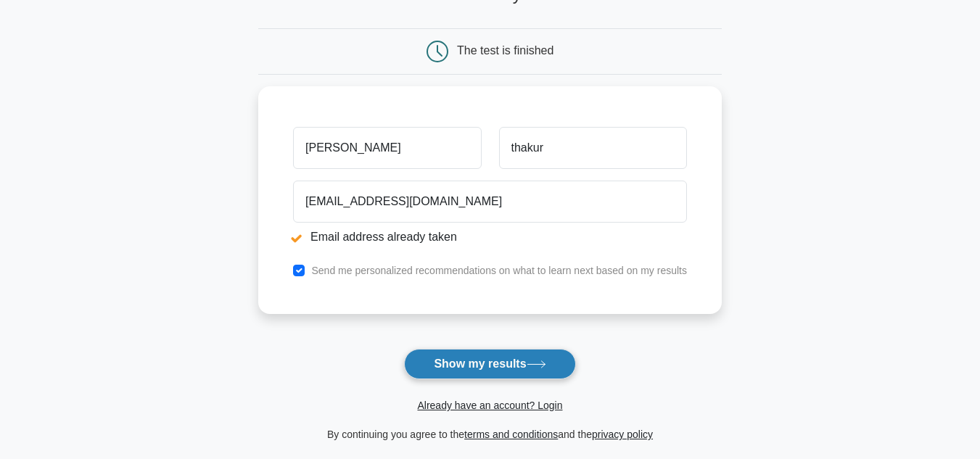 The image size is (980, 459). I want to click on div: The test is finished, so click(505, 50).